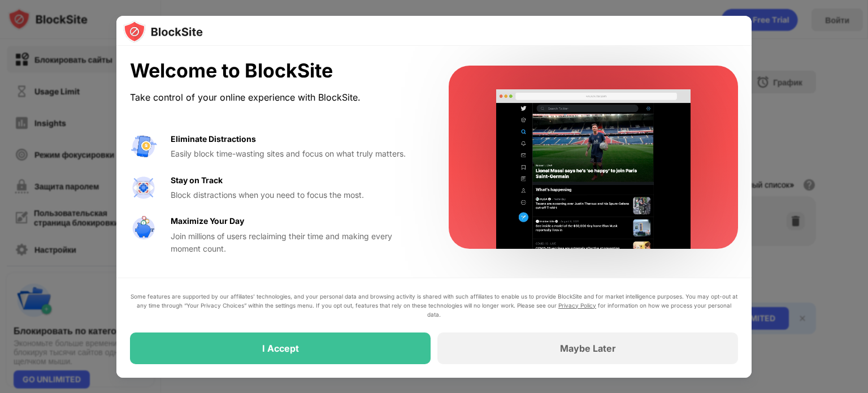 Image resolution: width=868 pixels, height=393 pixels. Describe the element at coordinates (296, 243) in the screenshot. I see `div: Join millions of users reclaiming their time and making every moment count.` at that location.